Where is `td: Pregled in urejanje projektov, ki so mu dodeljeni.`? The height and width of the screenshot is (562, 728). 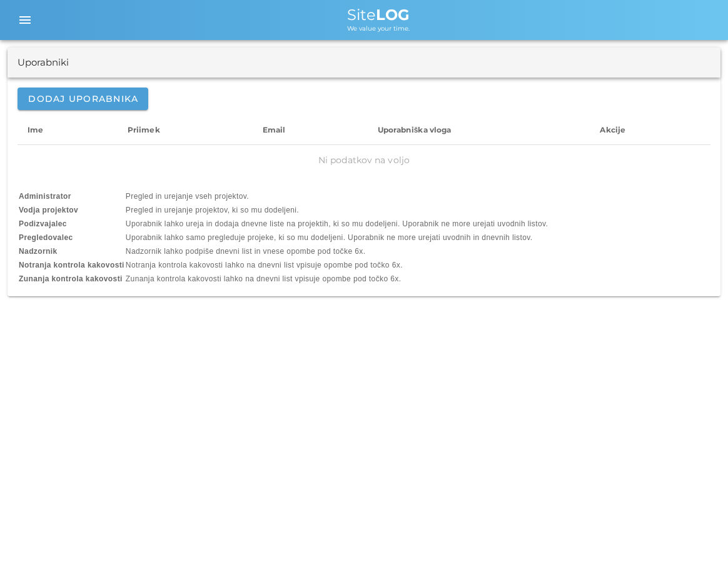 td: Pregled in urejanje projektov, ki so mu dodeljeni. is located at coordinates (337, 210).